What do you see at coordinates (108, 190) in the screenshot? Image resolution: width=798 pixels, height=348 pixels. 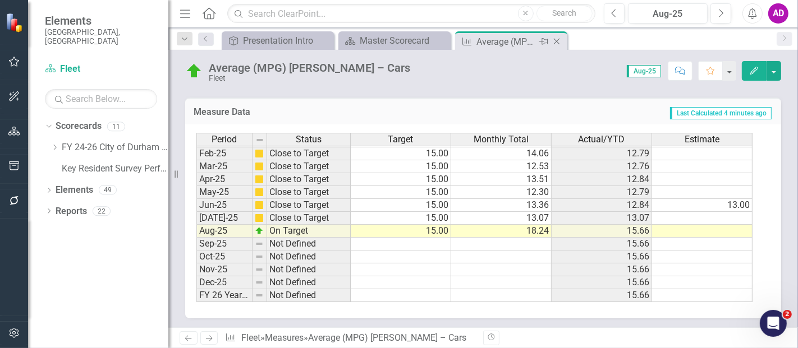 I see `div: 49` at bounding box center [108, 190].